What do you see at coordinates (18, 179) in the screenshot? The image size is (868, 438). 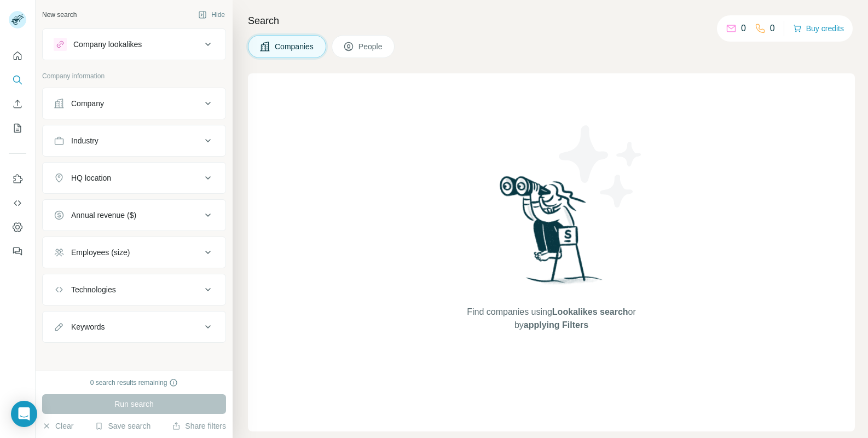 I see `button: Use Surfe on LinkedIn` at bounding box center [18, 179].